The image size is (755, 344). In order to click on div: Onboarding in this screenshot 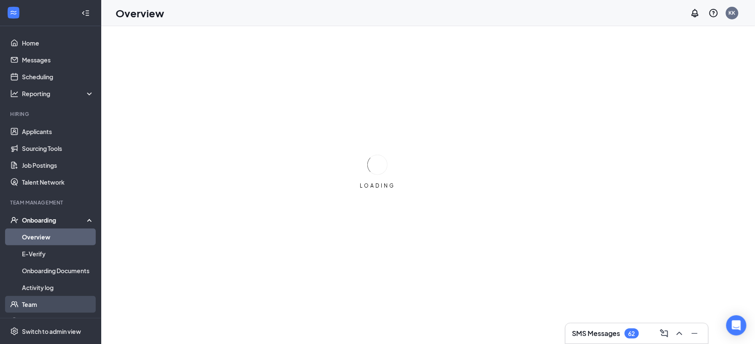, I will do `click(54, 220)`.